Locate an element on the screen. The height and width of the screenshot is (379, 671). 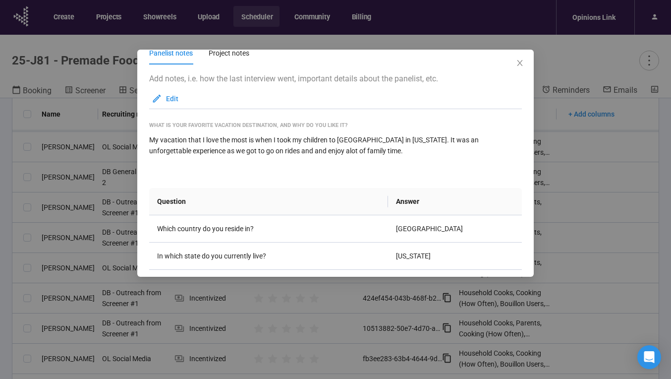
div: Project notes is located at coordinates (229, 53).